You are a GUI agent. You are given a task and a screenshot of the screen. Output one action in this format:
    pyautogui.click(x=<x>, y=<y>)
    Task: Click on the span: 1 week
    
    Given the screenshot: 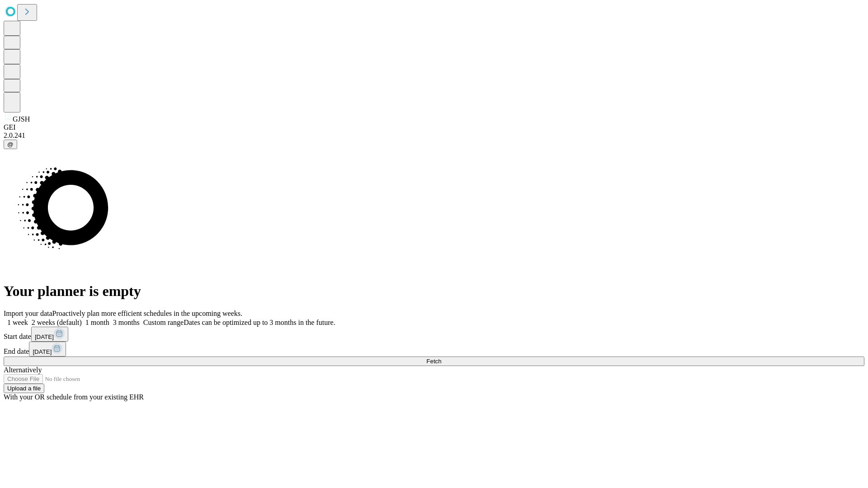 What is the action you would take?
    pyautogui.click(x=17, y=322)
    